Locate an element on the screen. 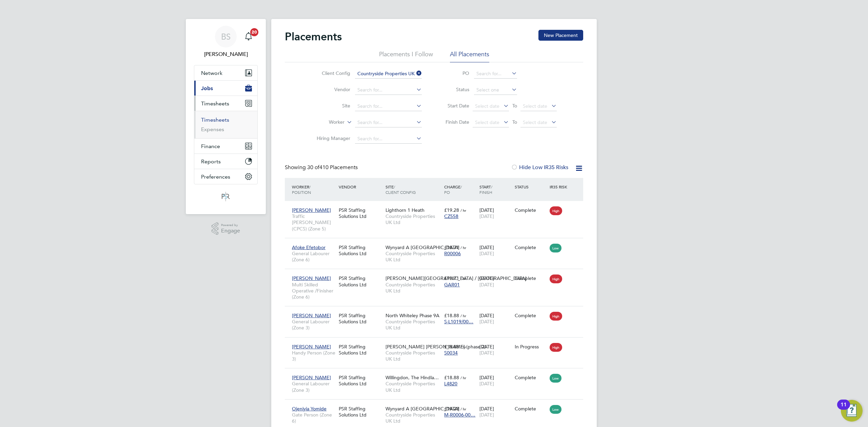  button: New Placement is located at coordinates (561, 35).